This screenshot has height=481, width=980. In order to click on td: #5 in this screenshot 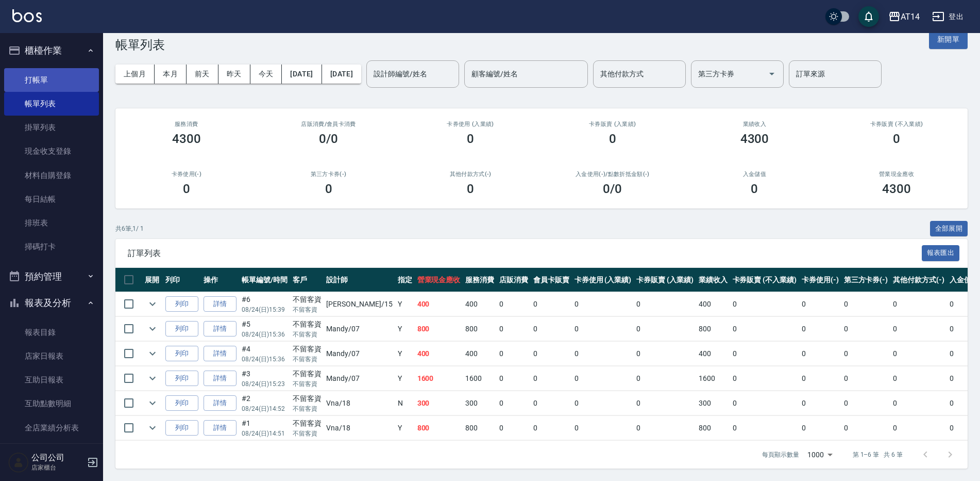, I will do `click(265, 328)`.